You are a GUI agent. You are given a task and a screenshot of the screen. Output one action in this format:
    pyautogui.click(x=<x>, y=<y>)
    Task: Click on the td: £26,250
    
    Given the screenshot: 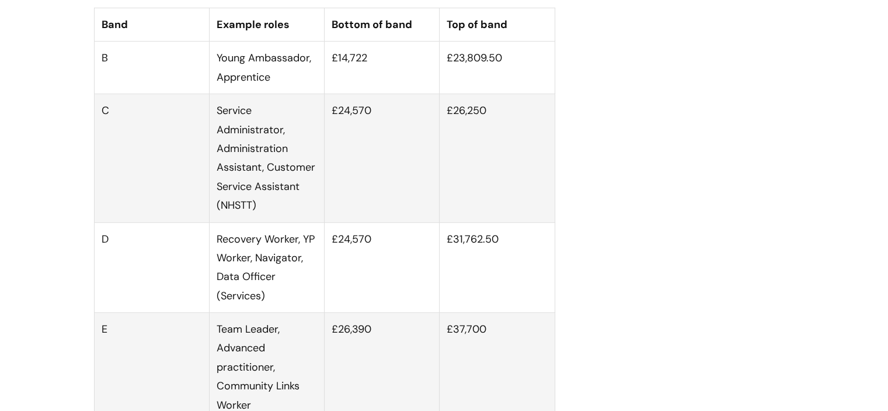 What is the action you would take?
    pyautogui.click(x=497, y=158)
    